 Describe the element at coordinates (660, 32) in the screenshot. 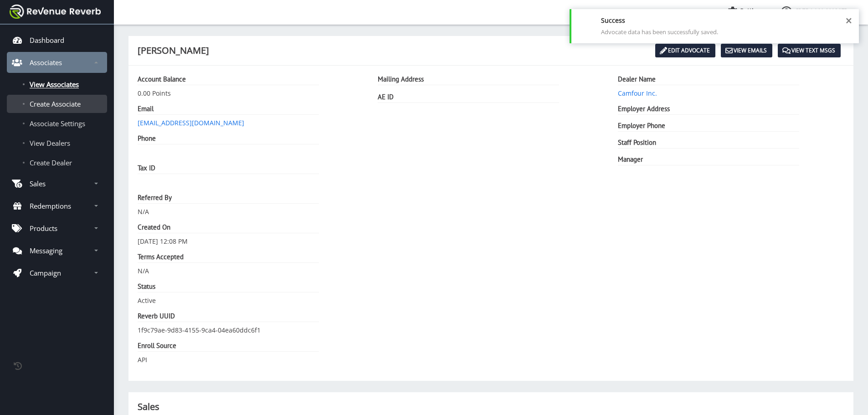

I see `span: Advocate data has been successfully saved.` at that location.